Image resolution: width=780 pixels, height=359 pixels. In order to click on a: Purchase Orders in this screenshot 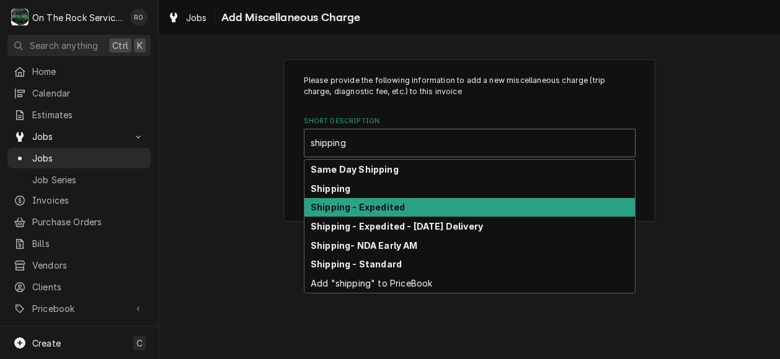, I will do `click(79, 222)`.